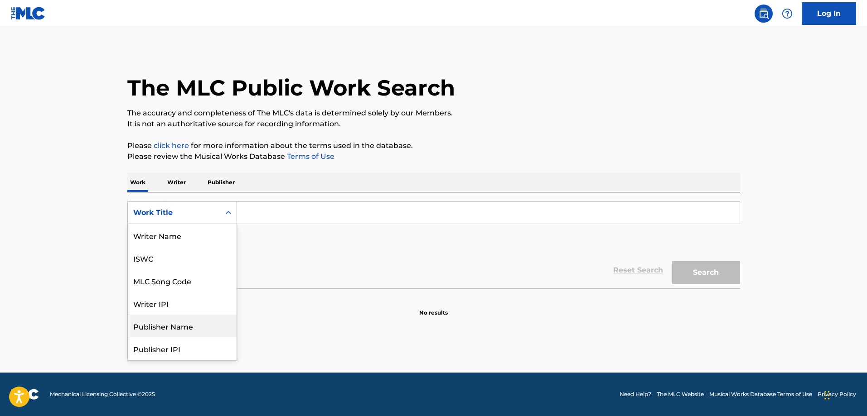 The height and width of the screenshot is (416, 867). Describe the element at coordinates (844, 395) in the screenshot. I see `div: Chat Widget` at that location.